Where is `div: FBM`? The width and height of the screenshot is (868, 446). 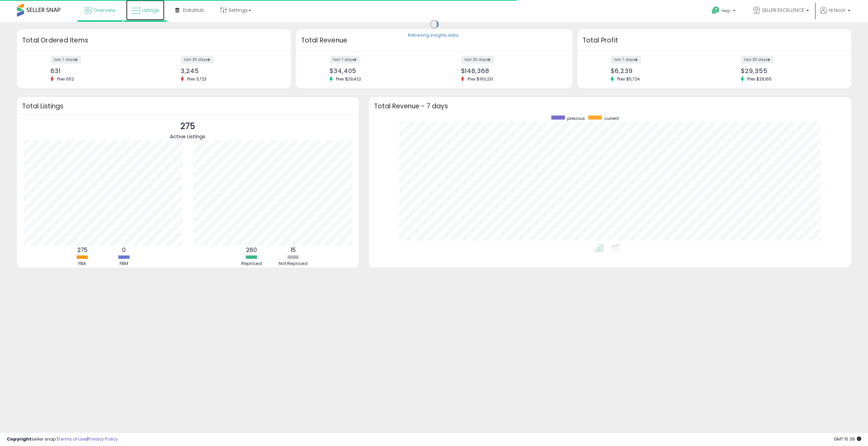 div: FBM is located at coordinates (125, 263).